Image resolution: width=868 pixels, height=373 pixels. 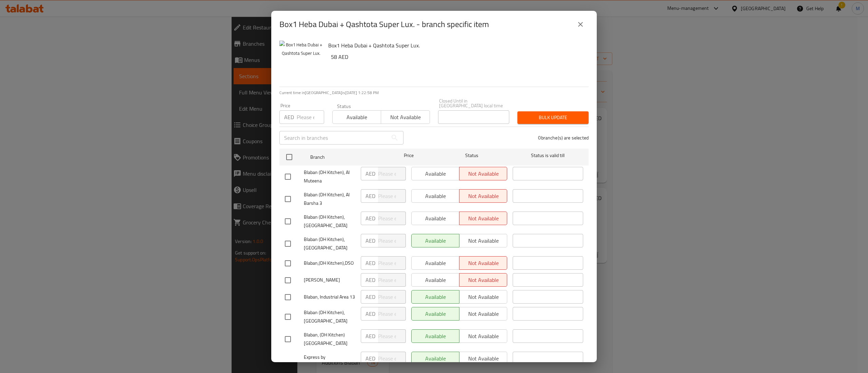 I want to click on span: Status is valid till, so click(x=548, y=155).